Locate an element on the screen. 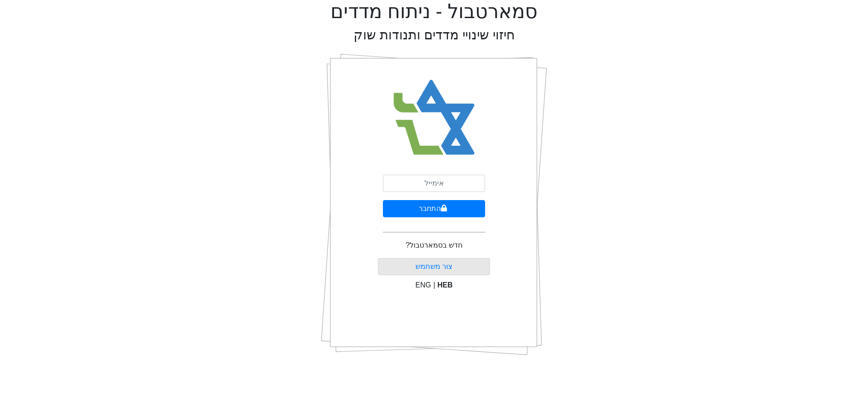 The width and height of the screenshot is (868, 416). span: HEB is located at coordinates (445, 284).